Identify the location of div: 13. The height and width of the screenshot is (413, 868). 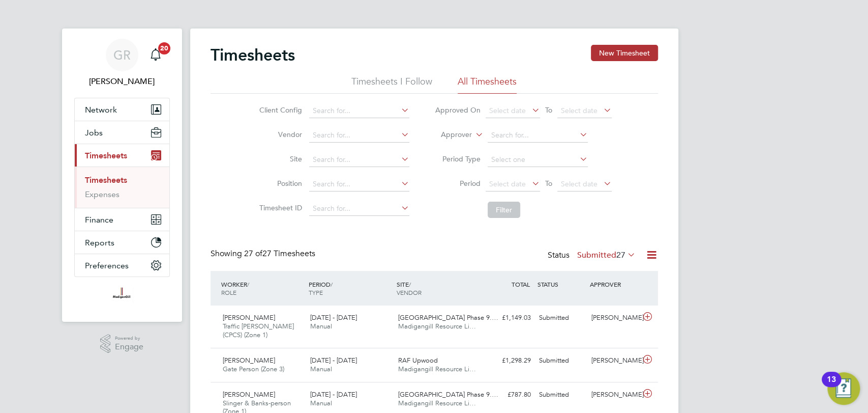
(832, 385).